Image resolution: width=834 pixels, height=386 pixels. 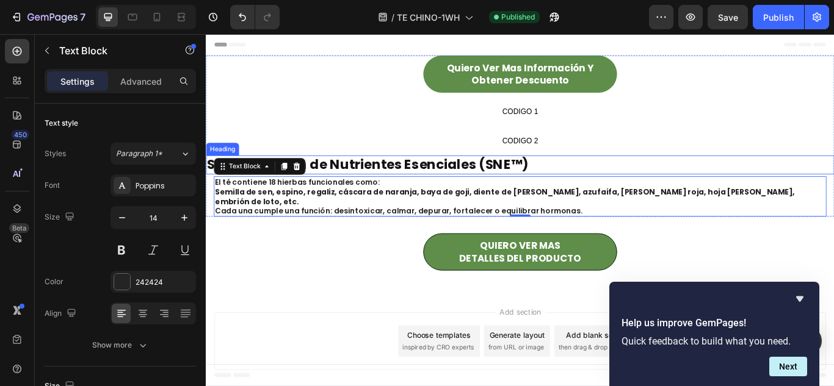 I want to click on p: Advanced, so click(x=141, y=81).